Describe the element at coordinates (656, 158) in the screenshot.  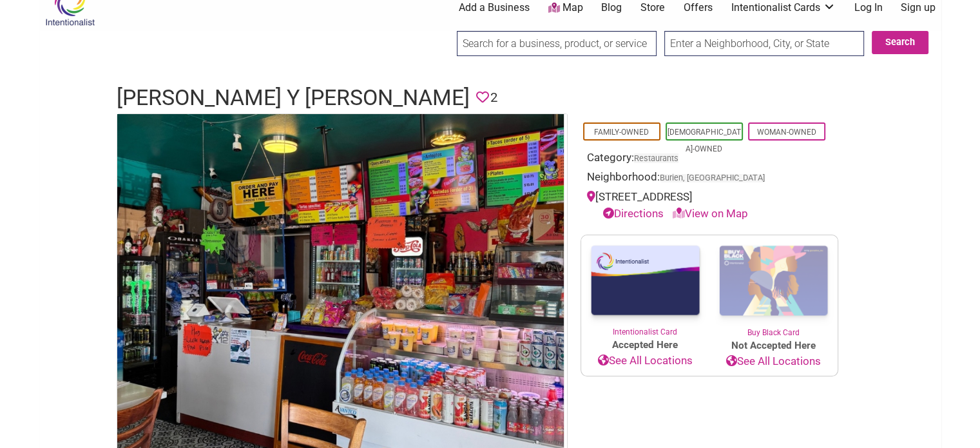
I see `a: Restaurants` at that location.